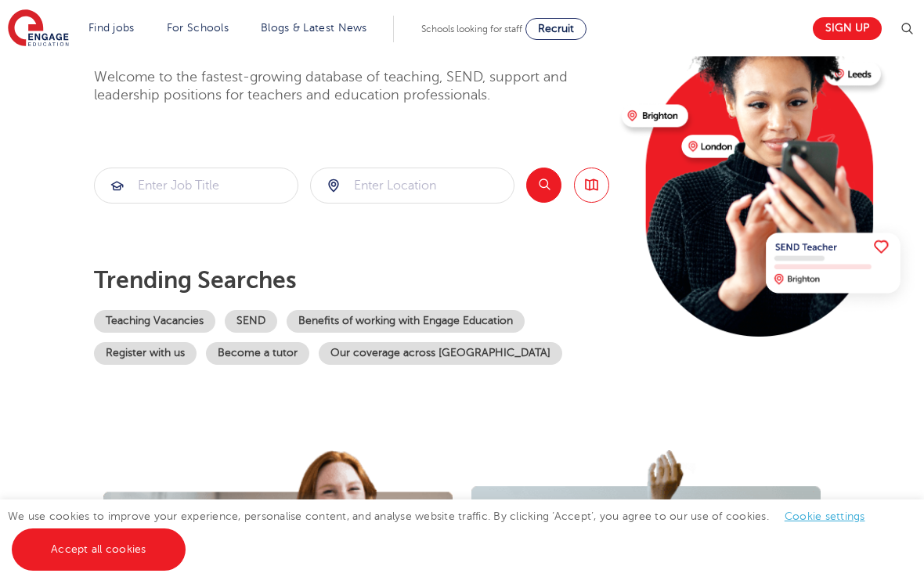  What do you see at coordinates (99, 550) in the screenshot?
I see `a: Accept all cookies` at bounding box center [99, 550].